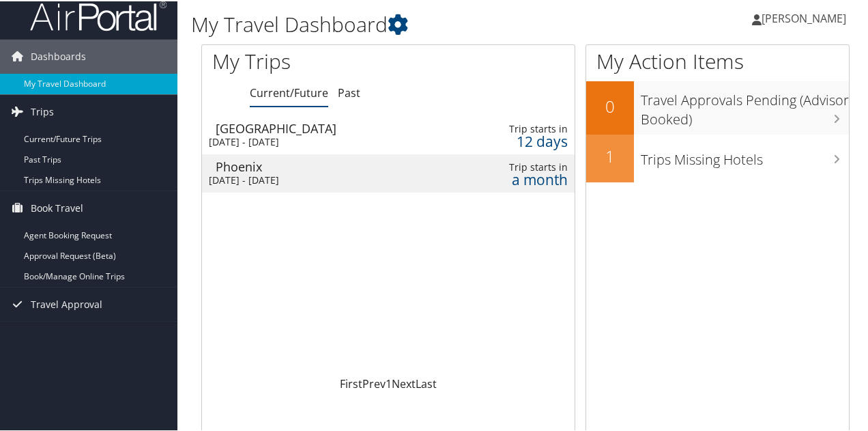 The image size is (868, 431). Describe the element at coordinates (610, 105) in the screenshot. I see `h2: 0` at that location.